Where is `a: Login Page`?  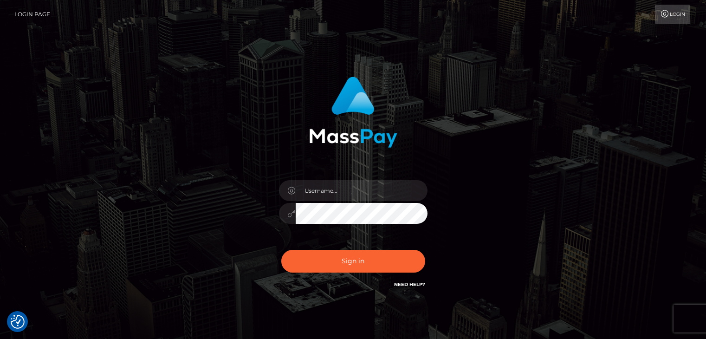 a: Login Page is located at coordinates (32, 14).